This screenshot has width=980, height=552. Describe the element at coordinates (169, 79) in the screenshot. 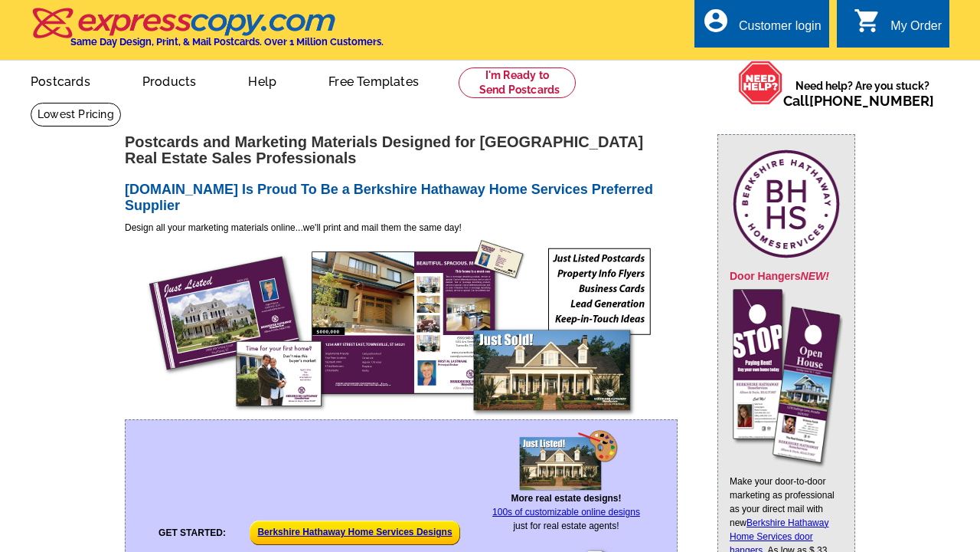

I see `a: Products` at that location.